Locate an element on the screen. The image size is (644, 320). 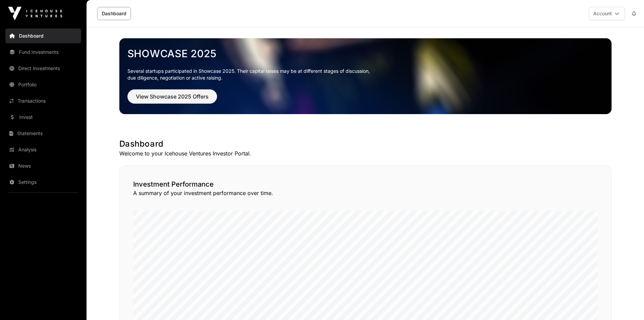
a: Portfolio is located at coordinates (43, 85).